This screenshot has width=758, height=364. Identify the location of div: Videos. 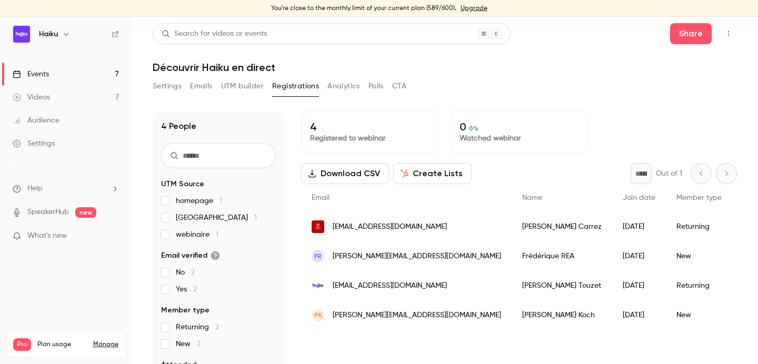
(31, 97).